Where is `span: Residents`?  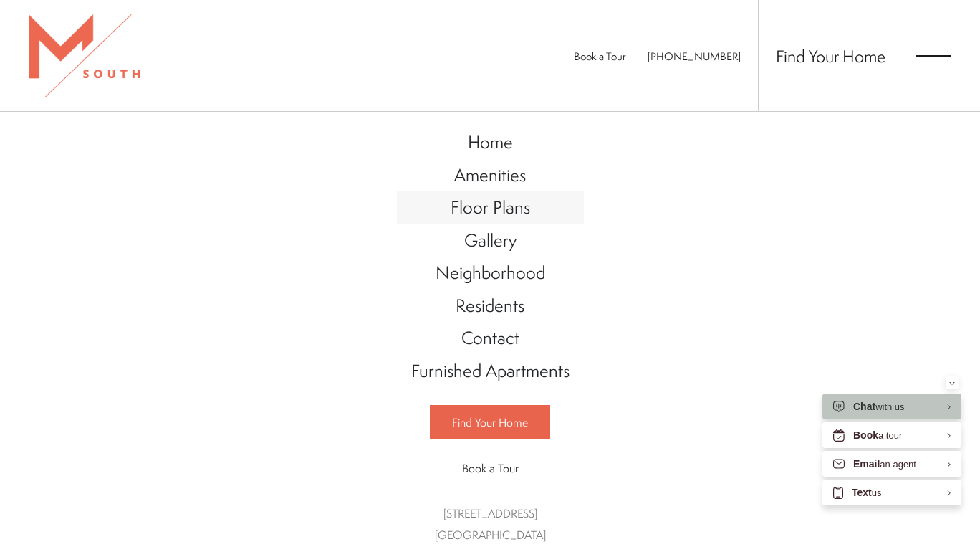
span: Residents is located at coordinates (490, 305).